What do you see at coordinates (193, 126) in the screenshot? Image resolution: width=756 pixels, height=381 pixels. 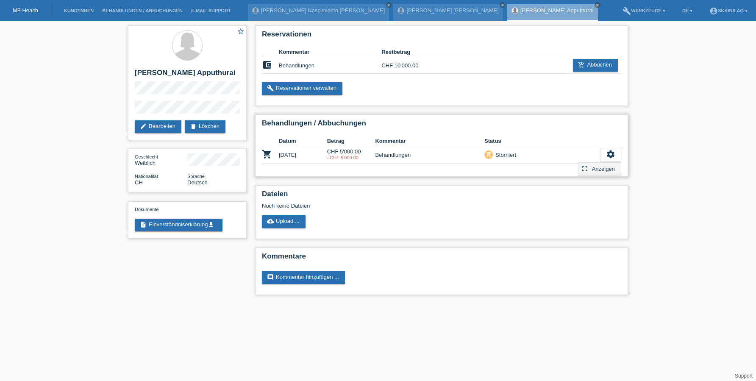 I see `i: delete` at bounding box center [193, 126].